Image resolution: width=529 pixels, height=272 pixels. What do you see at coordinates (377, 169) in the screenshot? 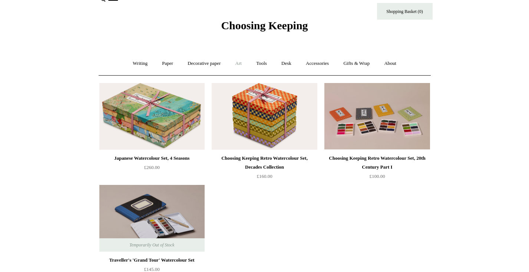
I see `a: Choosing Keeping Retro Watercolour Set, 20th Century Part I £100.00` at bounding box center [377, 169].